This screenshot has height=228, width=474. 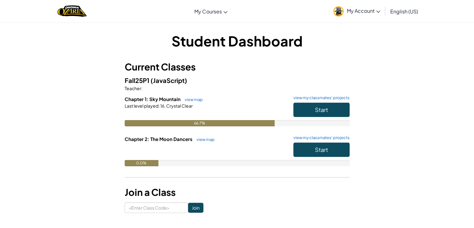 What do you see at coordinates (211, 11) in the screenshot?
I see `a: My Courses` at bounding box center [211, 11].